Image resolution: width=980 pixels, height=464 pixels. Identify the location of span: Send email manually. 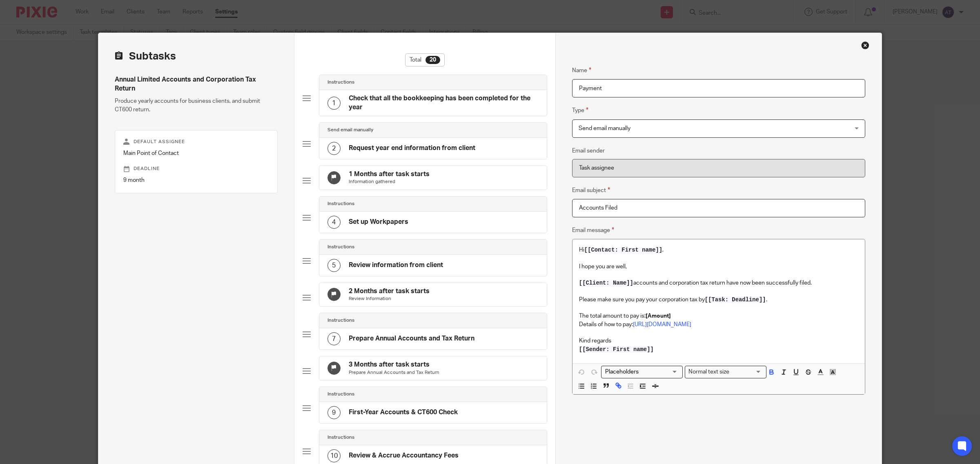
(604, 128).